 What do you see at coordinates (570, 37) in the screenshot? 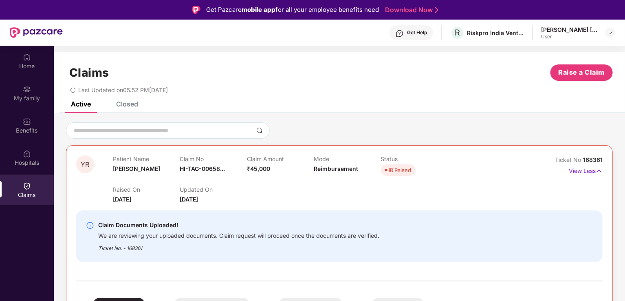
I see `div: User` at bounding box center [570, 37].